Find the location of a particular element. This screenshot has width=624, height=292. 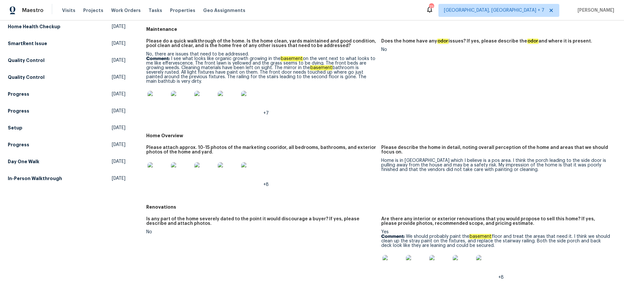

h5: Does the home have any issues? If yes, please describe the and where it is present. is located at coordinates (486, 41).